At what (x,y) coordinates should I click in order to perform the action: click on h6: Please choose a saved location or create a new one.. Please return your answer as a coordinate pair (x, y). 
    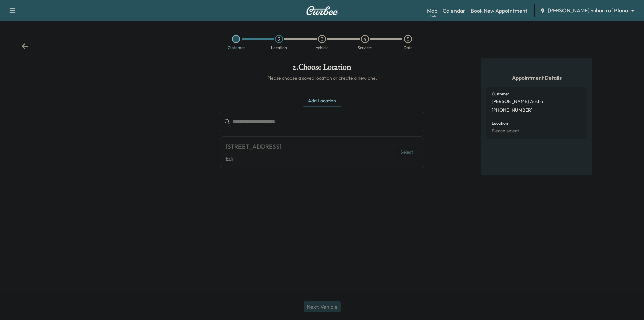
    Looking at the image, I should click on (322, 78).